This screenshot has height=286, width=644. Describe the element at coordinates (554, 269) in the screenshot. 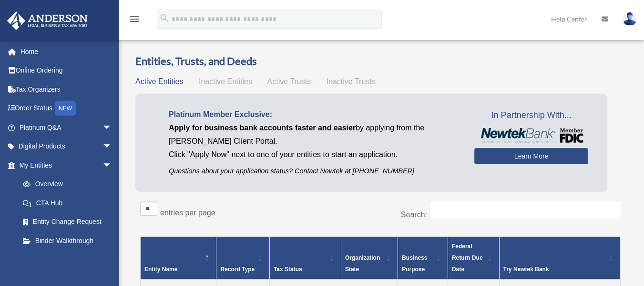

I see `div: Try Newtek Bank` at that location.